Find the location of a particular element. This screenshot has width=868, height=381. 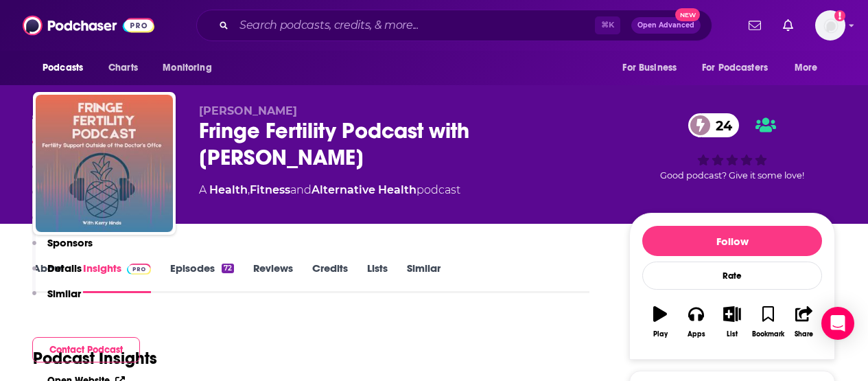

span: Open Advanced is located at coordinates (665, 26).